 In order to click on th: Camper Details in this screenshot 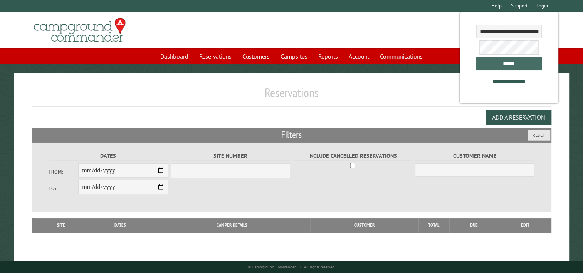, I will do `click(232, 225)`.